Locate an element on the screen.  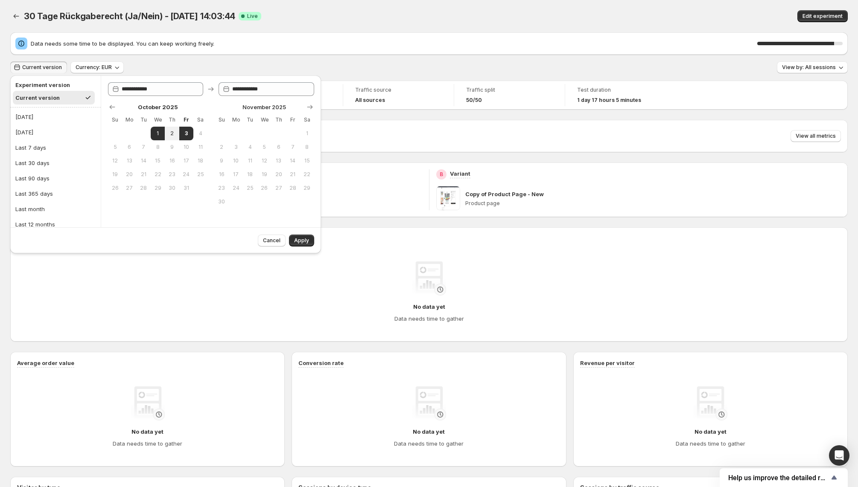
span: 8 is located at coordinates (307, 147).